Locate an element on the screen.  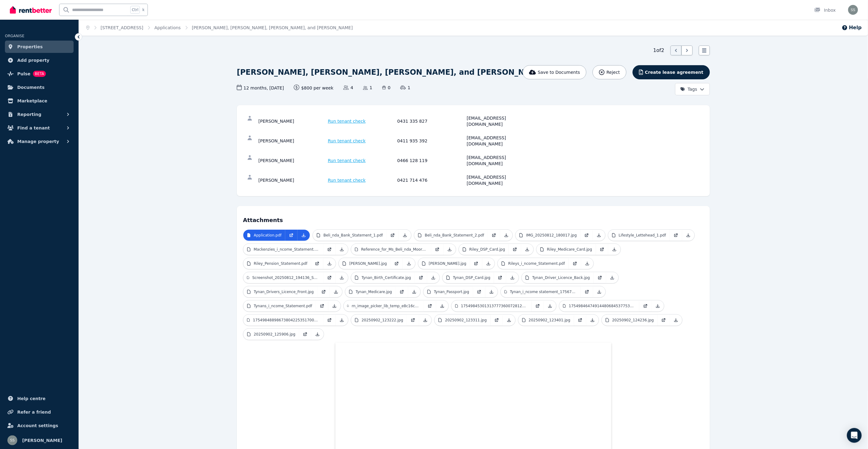
a: Marketplace is located at coordinates (39, 101).